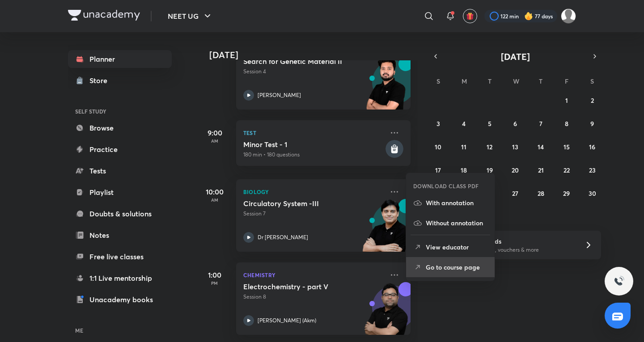  I want to click on p: Go to course page, so click(457, 267).